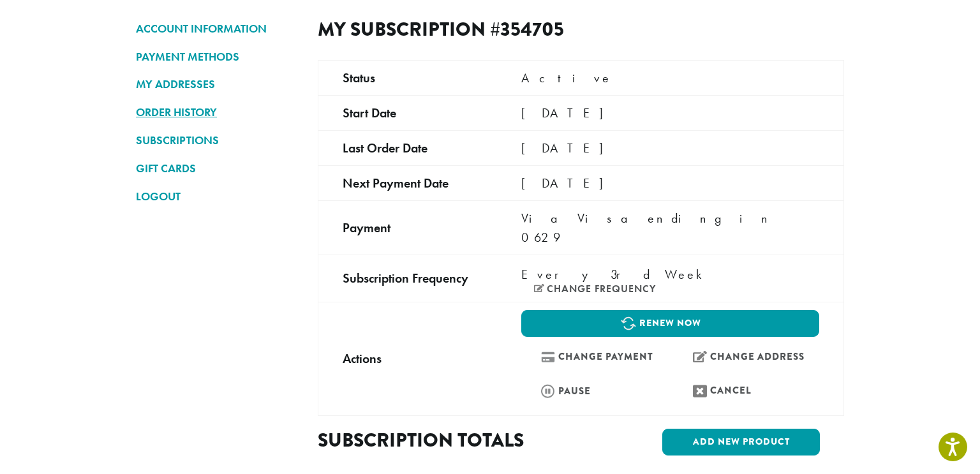 The image size is (980, 474). I want to click on a: MY ADDRESSES, so click(217, 84).